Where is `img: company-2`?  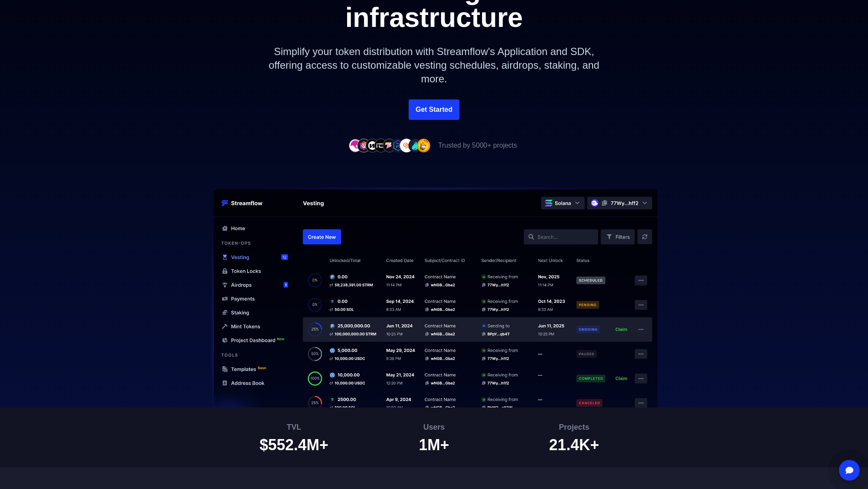
img: company-2 is located at coordinates (363, 145).